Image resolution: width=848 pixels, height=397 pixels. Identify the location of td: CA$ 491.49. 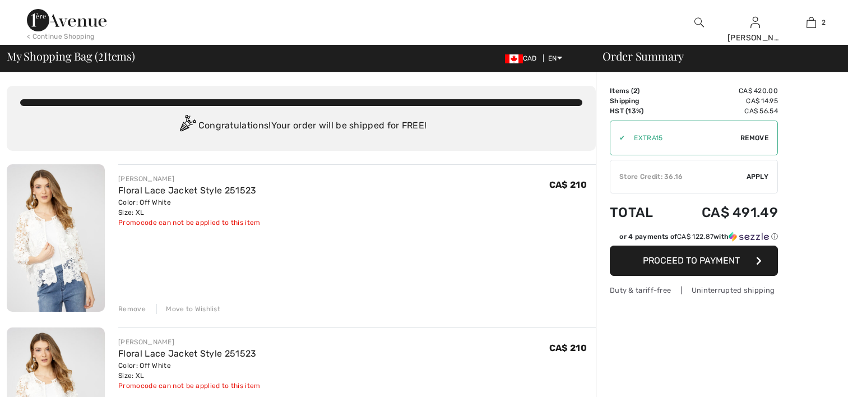
(724, 212).